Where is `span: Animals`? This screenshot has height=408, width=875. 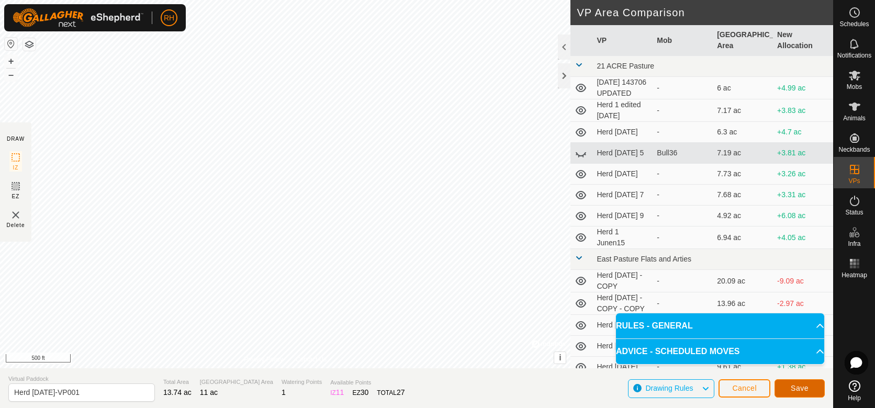
span: Animals is located at coordinates (854, 118).